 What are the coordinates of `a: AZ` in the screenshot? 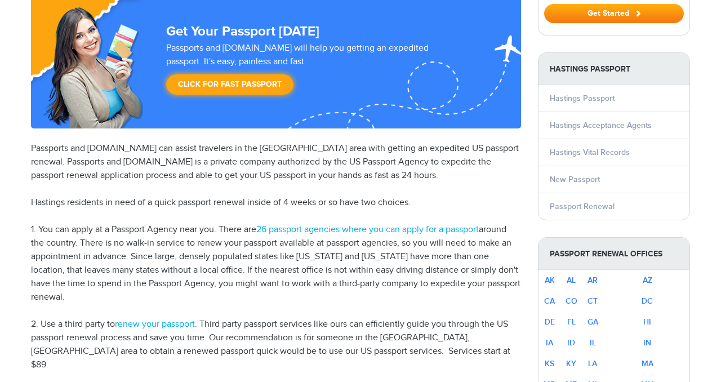 It's located at (647, 280).